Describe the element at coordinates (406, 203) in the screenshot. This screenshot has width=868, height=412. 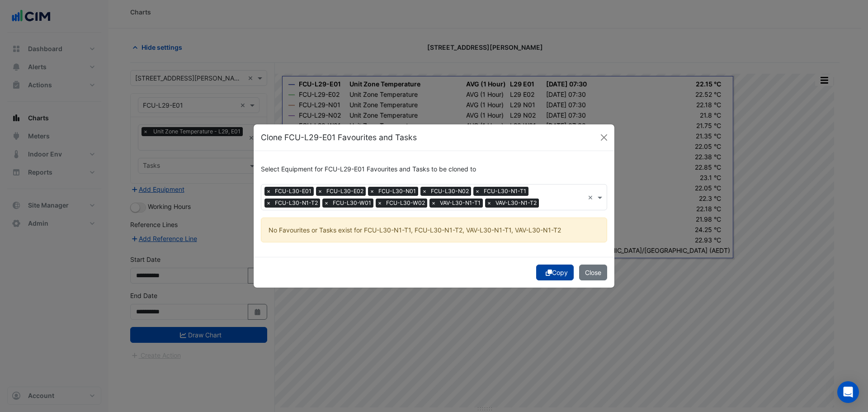
I see `span: FCU-L30-W02` at that location.